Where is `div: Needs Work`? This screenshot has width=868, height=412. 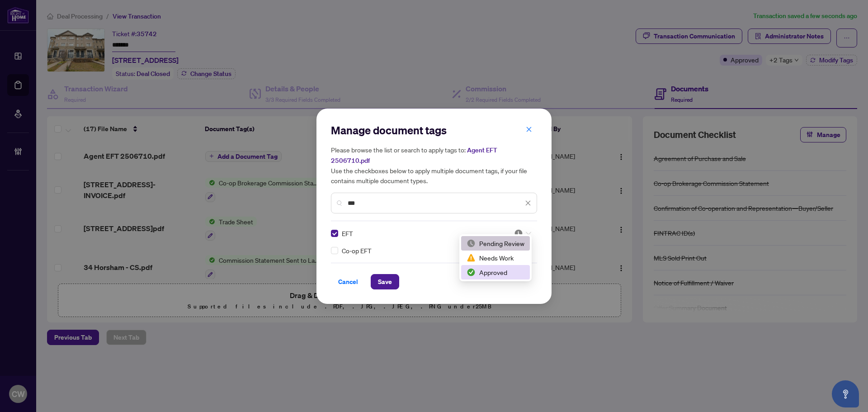
div: Needs Work is located at coordinates (495, 257).